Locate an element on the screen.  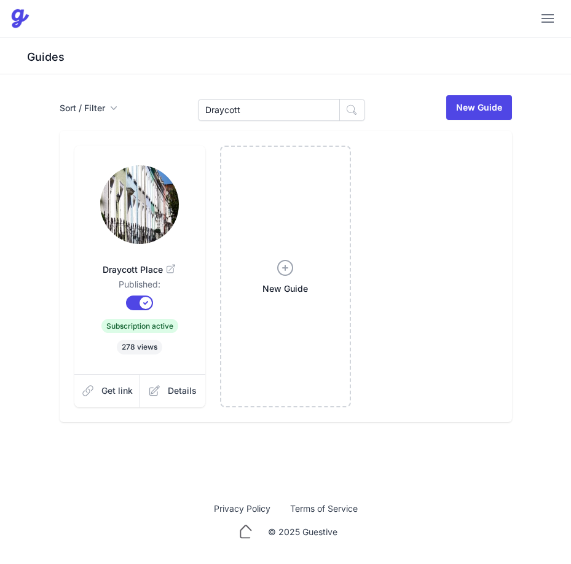
span: Get link is located at coordinates (117, 391).